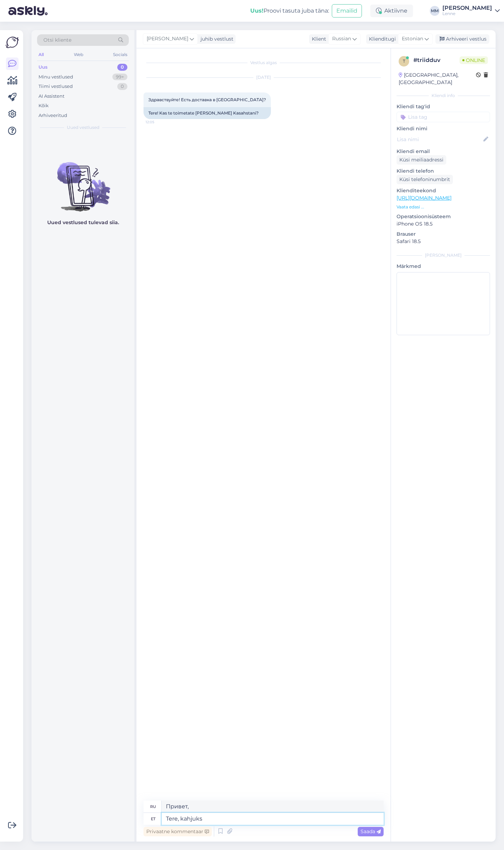 This screenshot has height=850, width=504. What do you see at coordinates (443, 207) in the screenshot?
I see `p: Vaata edasi ...` at bounding box center [443, 207].